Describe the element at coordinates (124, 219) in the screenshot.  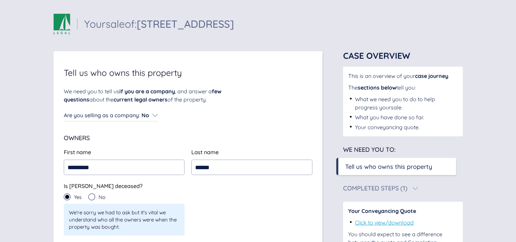
I see `span: We're sorry we had to ask but it's vital we understand who all the owners were when the property ...` at that location.